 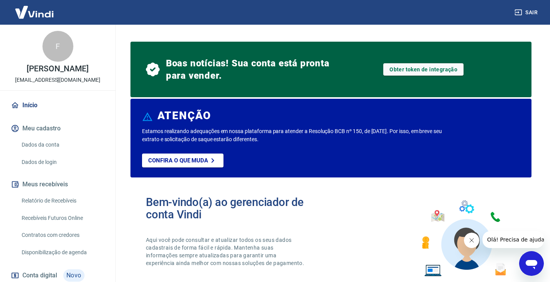 What do you see at coordinates (74, 276) in the screenshot?
I see `span: Novo` at bounding box center [74, 276].